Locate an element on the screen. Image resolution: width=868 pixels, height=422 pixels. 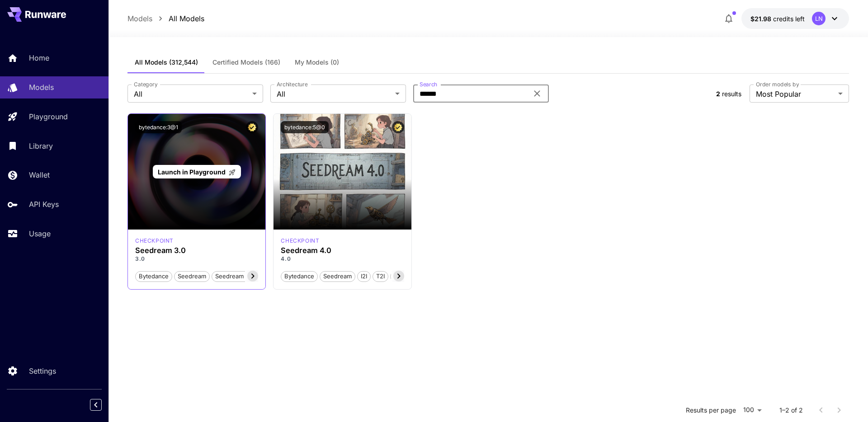
p: Home is located at coordinates (39, 58).